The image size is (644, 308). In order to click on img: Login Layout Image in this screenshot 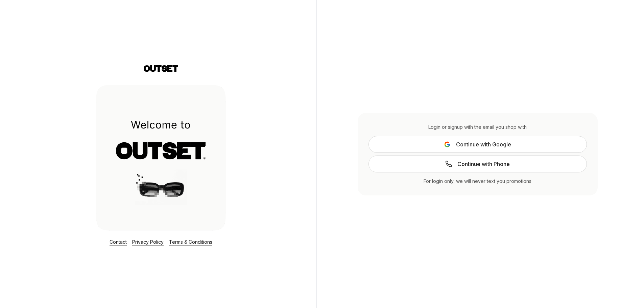, I will do `click(161, 157)`.